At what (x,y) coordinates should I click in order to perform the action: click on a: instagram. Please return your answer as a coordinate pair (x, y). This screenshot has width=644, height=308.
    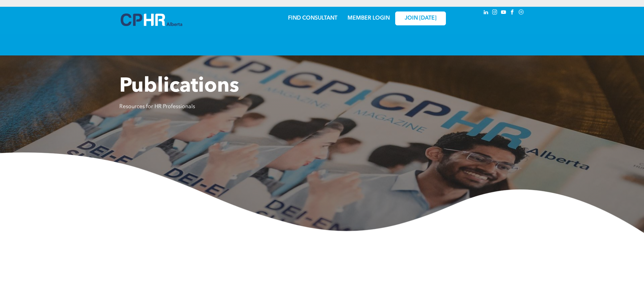
    Looking at the image, I should click on (495, 13).